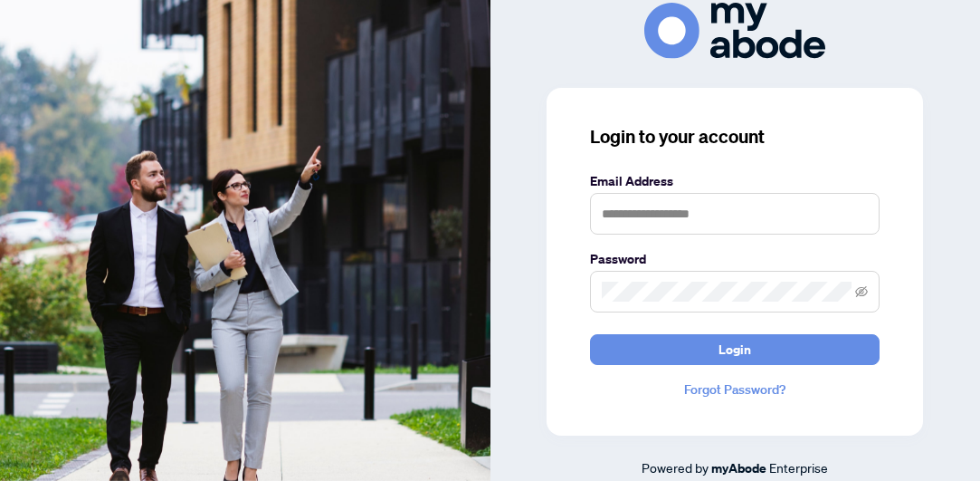 This screenshot has width=980, height=481. What do you see at coordinates (735, 389) in the screenshot?
I see `a: Forgot Password?` at bounding box center [735, 389].